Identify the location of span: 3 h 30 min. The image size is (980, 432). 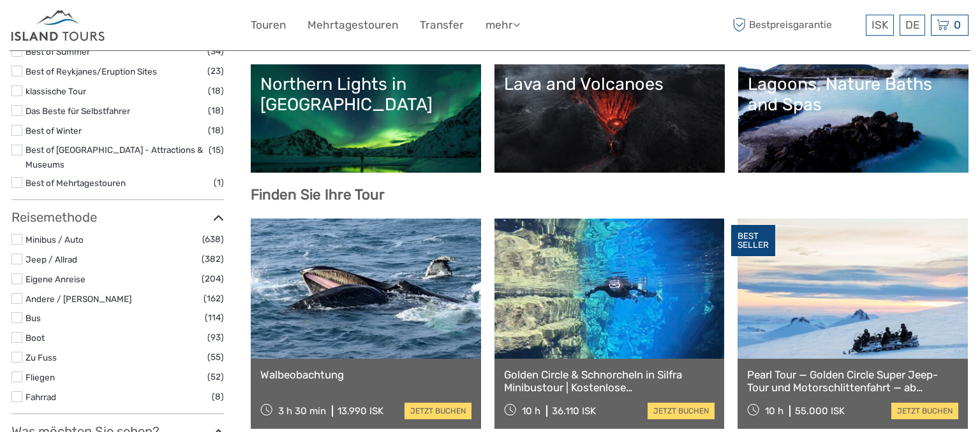
(301, 411).